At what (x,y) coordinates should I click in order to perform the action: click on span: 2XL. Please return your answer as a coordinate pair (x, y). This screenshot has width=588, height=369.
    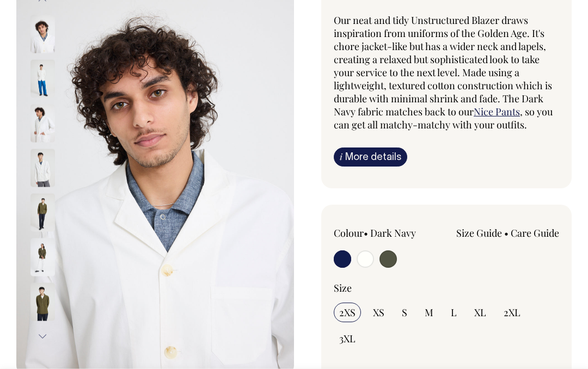
    Looking at the image, I should click on (511, 313).